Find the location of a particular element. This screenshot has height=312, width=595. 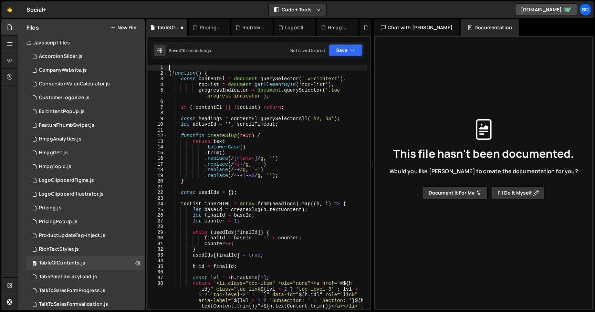

div: HmpgAnalytics.js is located at coordinates (60, 139).